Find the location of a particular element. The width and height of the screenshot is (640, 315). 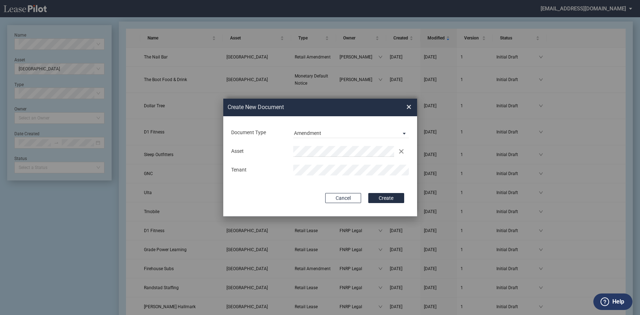

label: Help is located at coordinates (618, 302).